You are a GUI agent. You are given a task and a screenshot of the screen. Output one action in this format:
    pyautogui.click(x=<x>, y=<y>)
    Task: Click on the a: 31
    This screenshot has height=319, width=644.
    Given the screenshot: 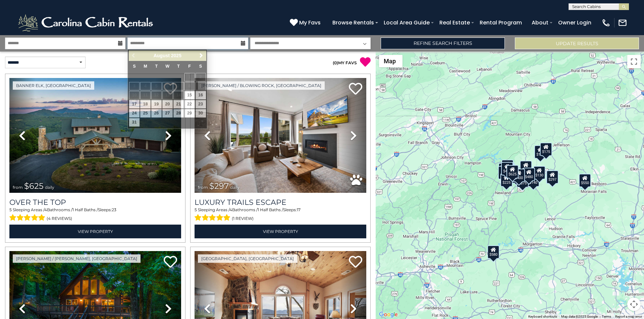 What is the action you would take?
    pyautogui.click(x=134, y=123)
    